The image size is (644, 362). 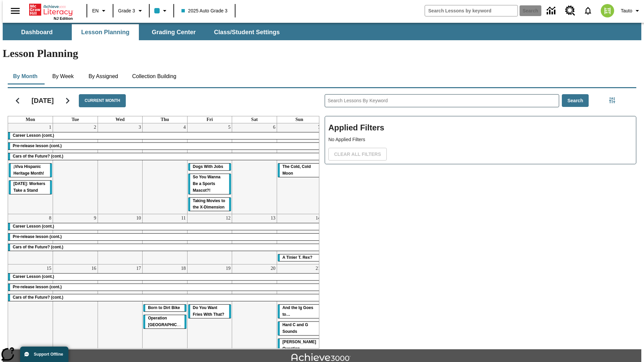 What do you see at coordinates (322, 53) in the screenshot?
I see `h1: Lesson Planning` at bounding box center [322, 53].